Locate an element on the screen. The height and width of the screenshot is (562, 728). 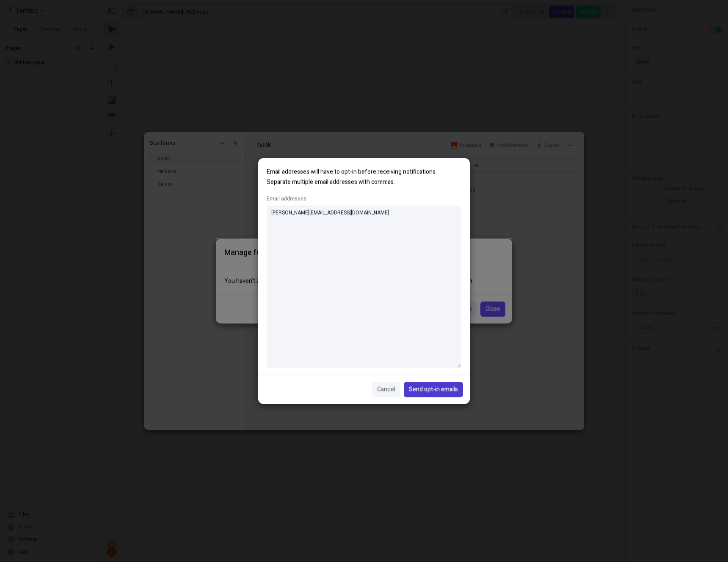
button: Cancel is located at coordinates (386, 390).